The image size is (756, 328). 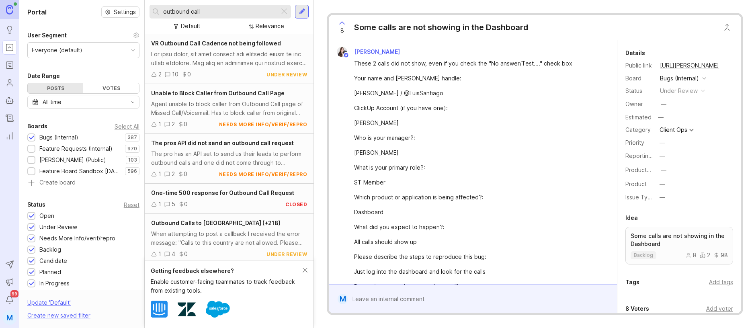 I want to click on div: Some calls are not showing in the Dashboard, so click(x=441, y=27).